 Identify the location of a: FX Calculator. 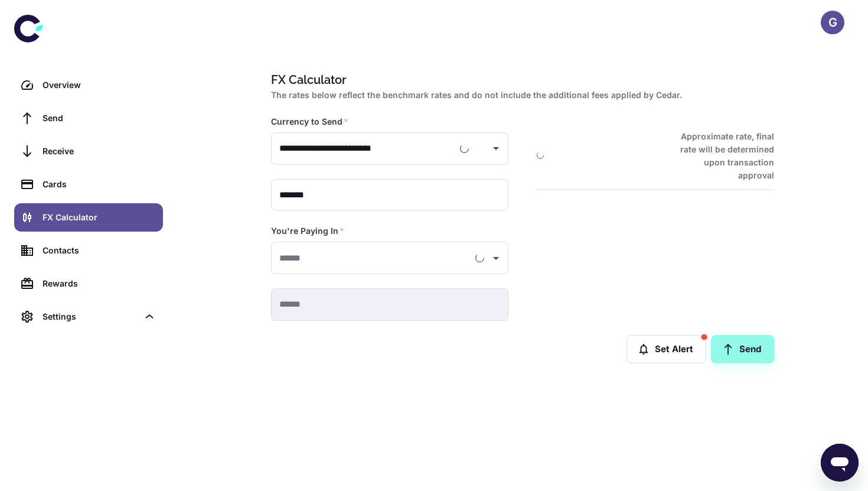
(89, 217).